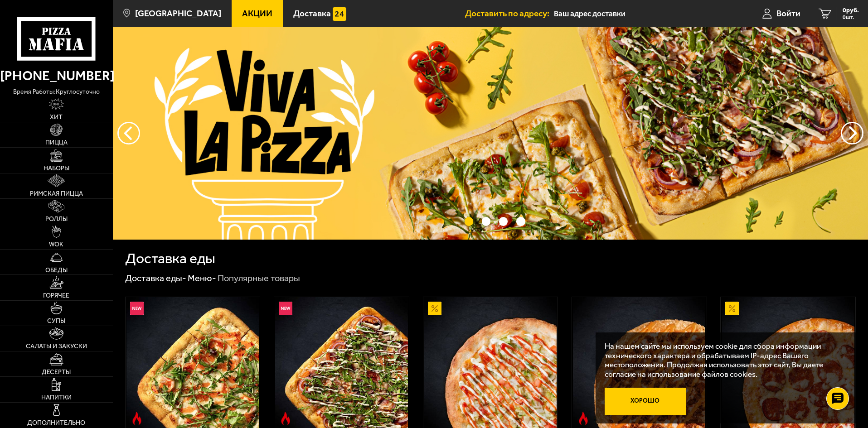 This screenshot has height=428, width=868. Describe the element at coordinates (851, 134) in the screenshot. I see `button: предыдущий` at that location.